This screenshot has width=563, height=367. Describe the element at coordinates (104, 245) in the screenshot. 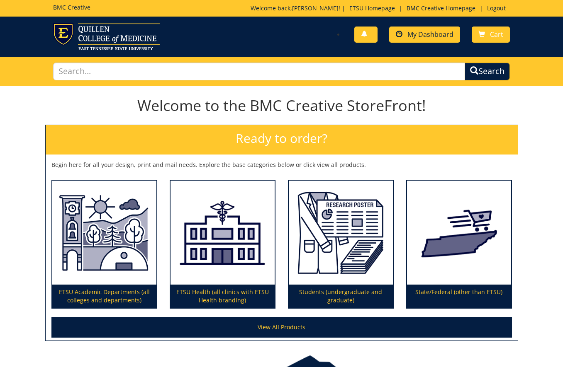

I see `a: ETSU Academic Departments (all colleges and departments)` at that location.